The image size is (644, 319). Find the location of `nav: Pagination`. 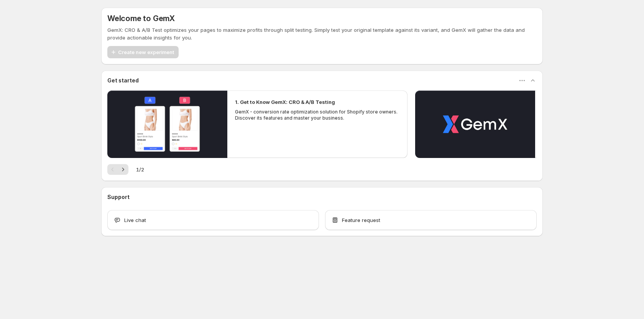

nav: Pagination is located at coordinates (118, 170).